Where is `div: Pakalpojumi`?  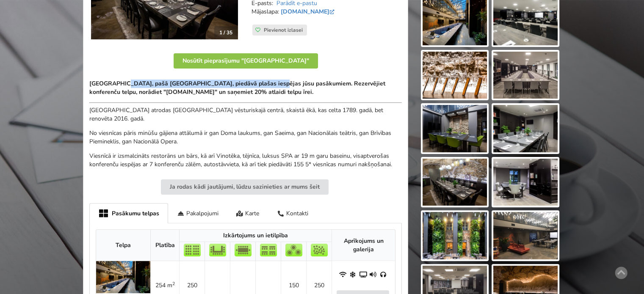
div: Pakalpojumi is located at coordinates (198, 213).